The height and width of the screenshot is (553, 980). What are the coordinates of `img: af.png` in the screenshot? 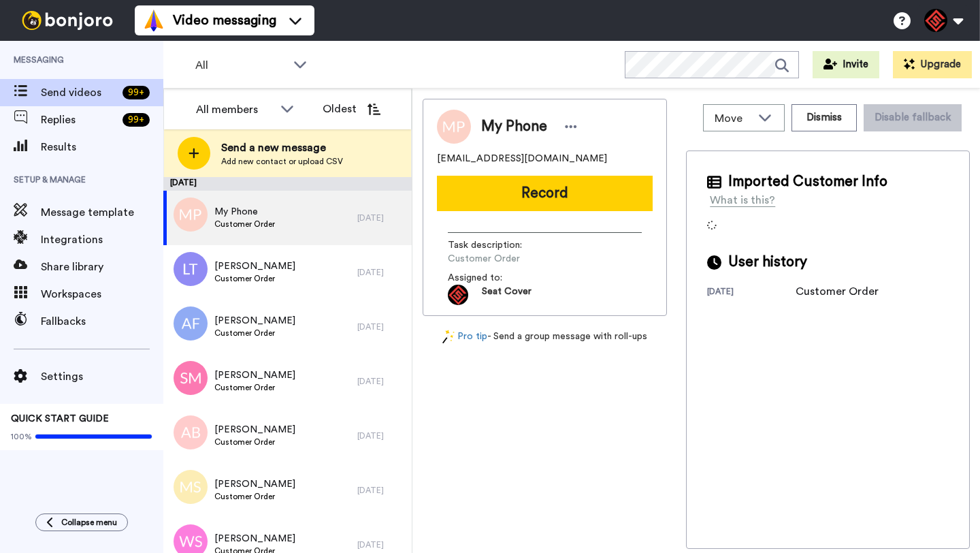 It's located at (191, 324).